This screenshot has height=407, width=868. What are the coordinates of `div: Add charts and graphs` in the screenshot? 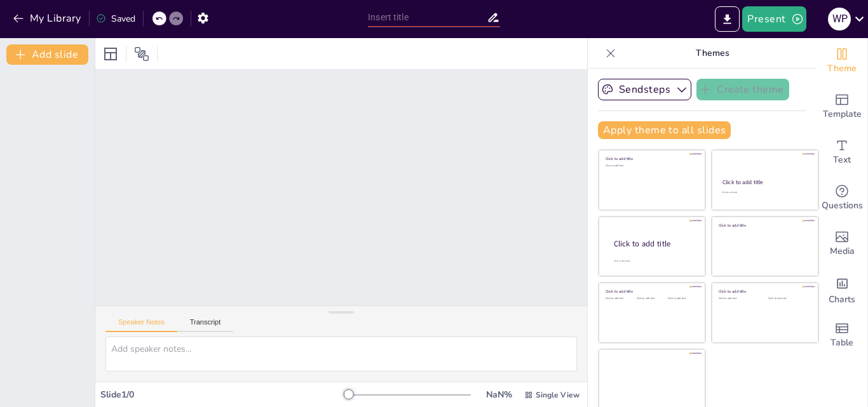 It's located at (842, 290).